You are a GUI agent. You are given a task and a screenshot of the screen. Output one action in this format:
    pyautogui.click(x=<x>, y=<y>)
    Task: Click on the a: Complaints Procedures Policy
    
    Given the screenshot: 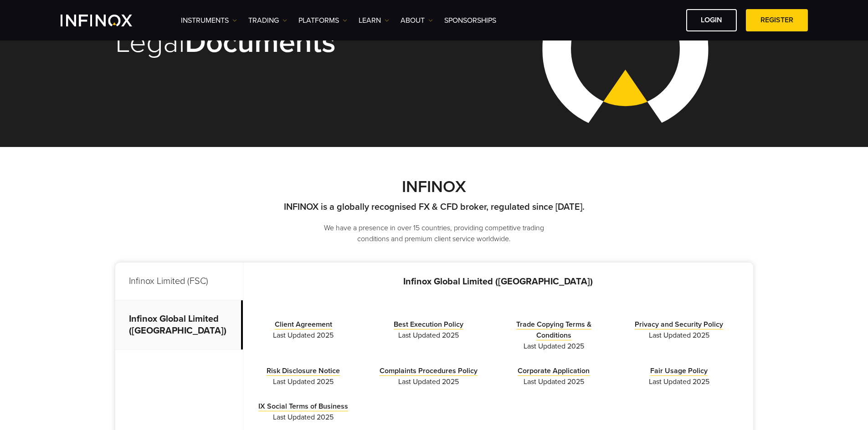 What is the action you would take?
    pyautogui.click(x=429, y=371)
    